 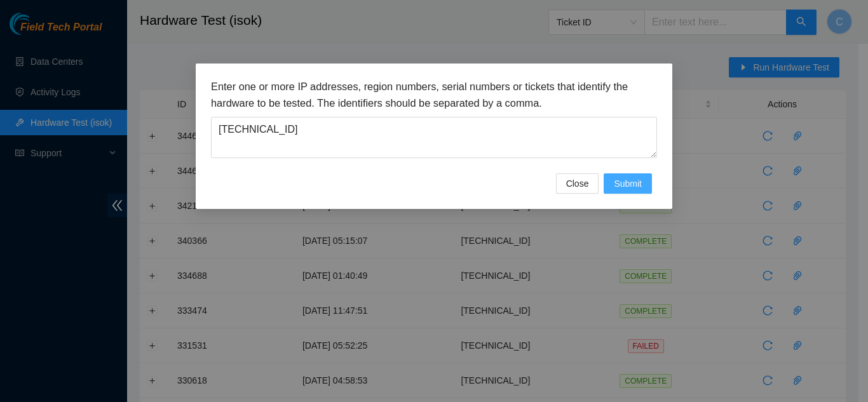 I want to click on span: Close, so click(x=578, y=183).